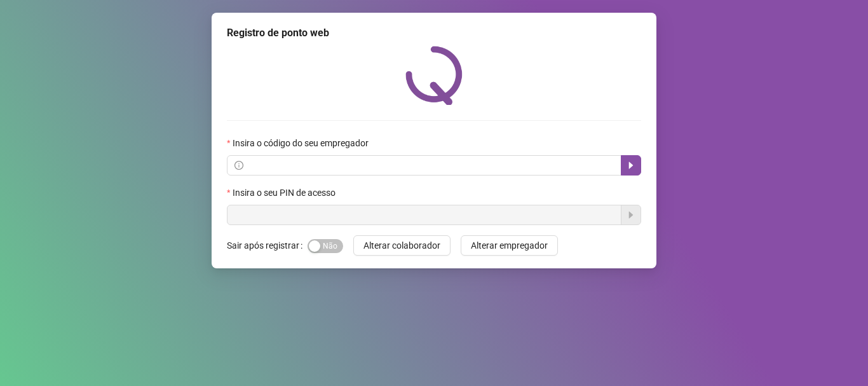 The image size is (868, 386). Describe the element at coordinates (509, 246) in the screenshot. I see `span: Alterar empregador` at that location.